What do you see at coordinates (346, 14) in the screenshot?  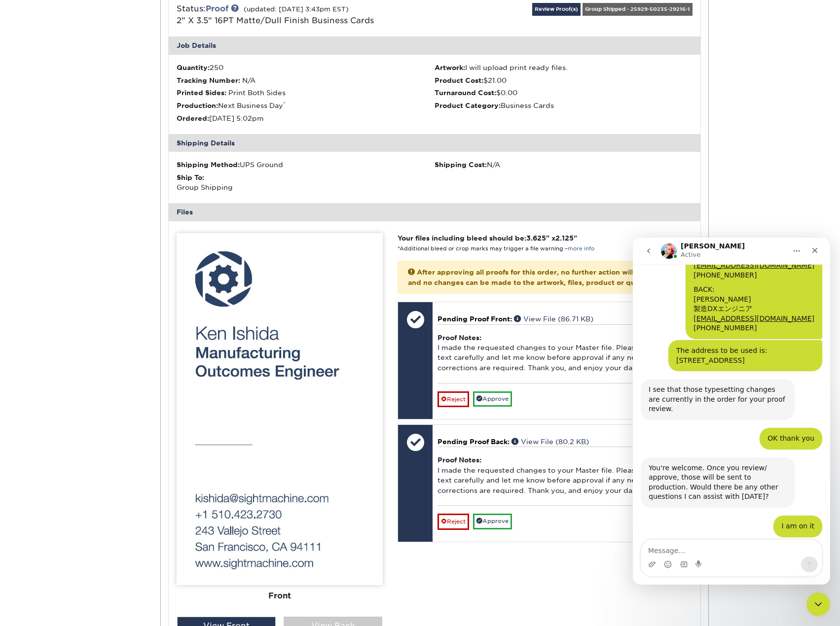 I see `div: Status:` at bounding box center [346, 14].